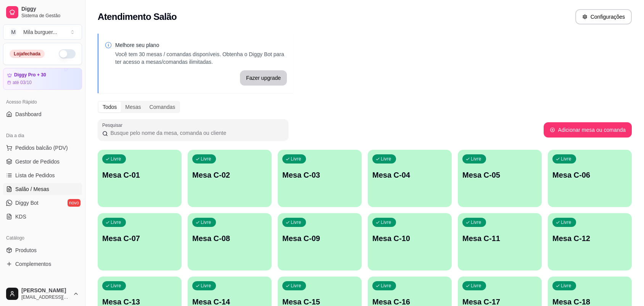 Image resolution: width=644 pixels, height=306 pixels. What do you see at coordinates (13, 32) in the screenshot?
I see `span: M` at bounding box center [13, 32].